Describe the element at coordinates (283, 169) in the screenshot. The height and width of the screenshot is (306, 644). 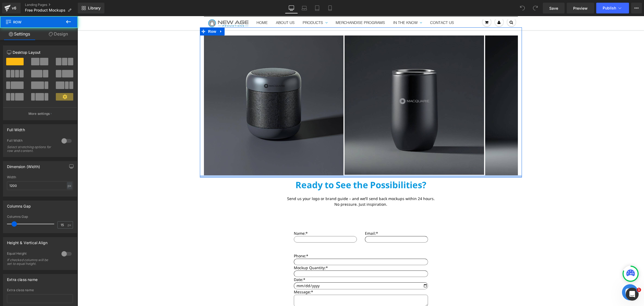
I see `p: Ready to See the Possibilities?` at that location.